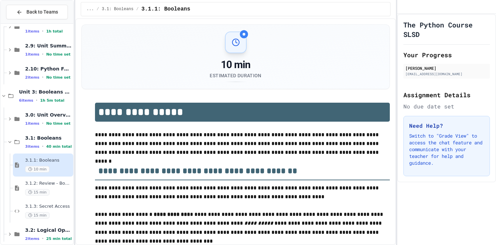 This screenshot has height=245, width=496. I want to click on span: 2.9: Unit Summary, so click(48, 46).